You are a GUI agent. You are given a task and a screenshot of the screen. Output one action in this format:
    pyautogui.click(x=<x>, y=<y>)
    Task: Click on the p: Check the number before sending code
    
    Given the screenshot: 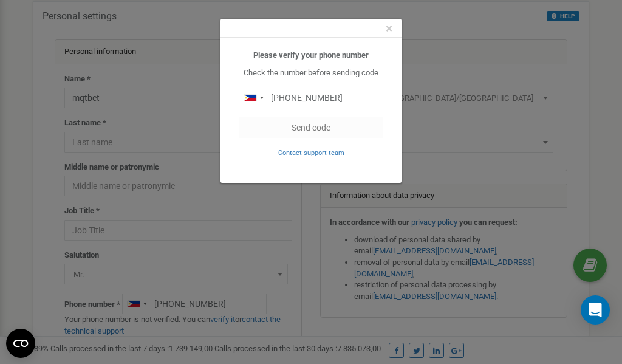 What is the action you would take?
    pyautogui.click(x=311, y=73)
    